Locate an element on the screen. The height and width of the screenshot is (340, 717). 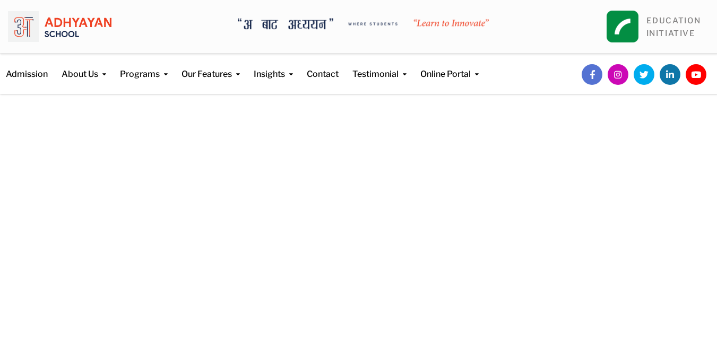
a: Contact is located at coordinates (323, 67).